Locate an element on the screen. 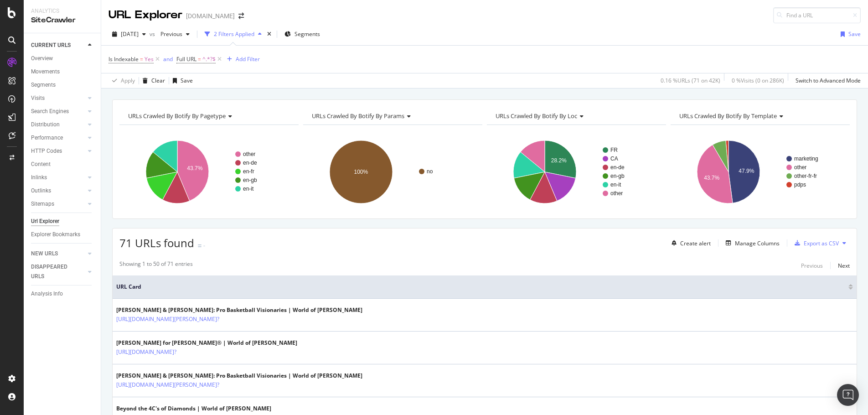  div: SiteCrawler is located at coordinates (62, 20).